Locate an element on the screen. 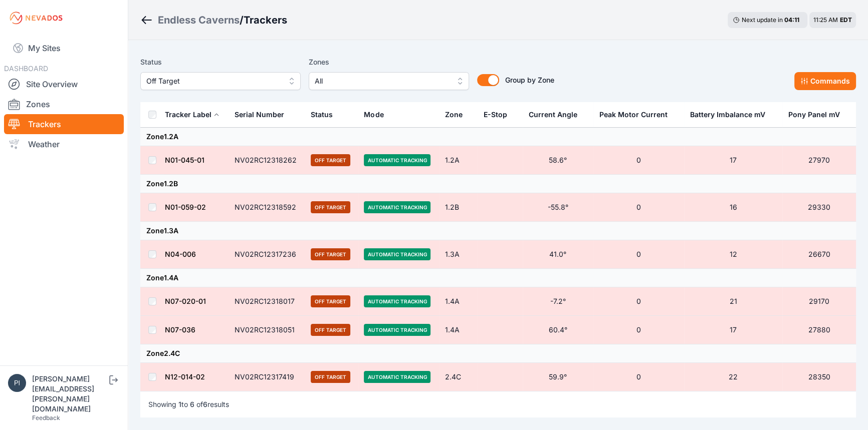  a: N12-014-02 is located at coordinates (185, 377).